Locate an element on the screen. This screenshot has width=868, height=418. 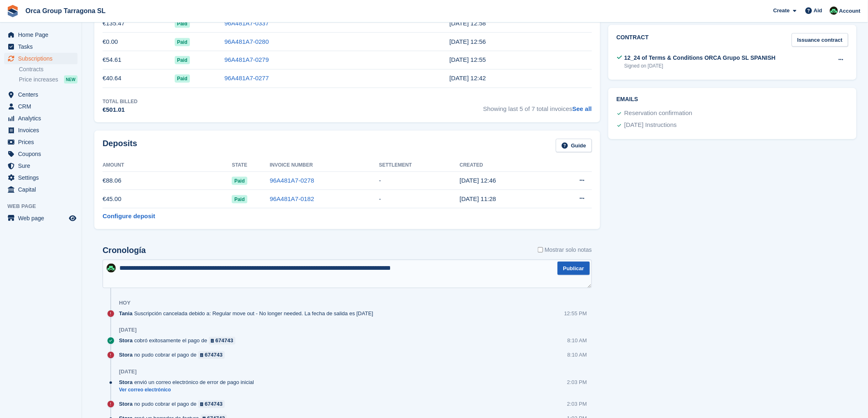
font: Orca Group Tarragona SL is located at coordinates (65, 11).